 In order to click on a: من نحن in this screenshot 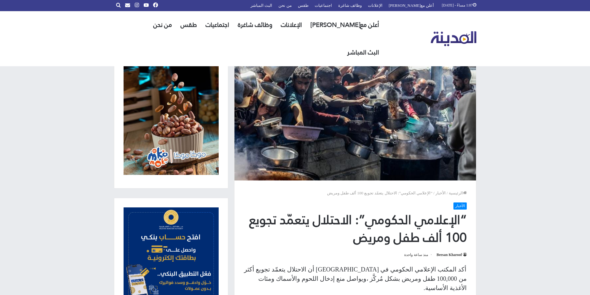, I will do `click(163, 25)`.